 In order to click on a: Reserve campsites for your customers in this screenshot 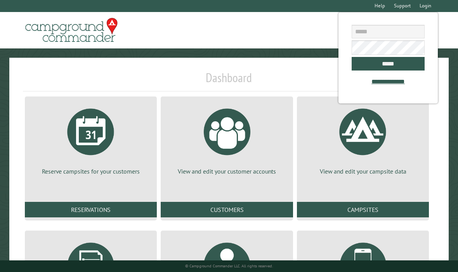, I will do `click(91, 139)`.